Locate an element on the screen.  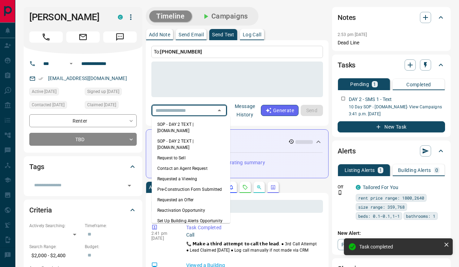
svg: Opportunities is located at coordinates (259, 187).